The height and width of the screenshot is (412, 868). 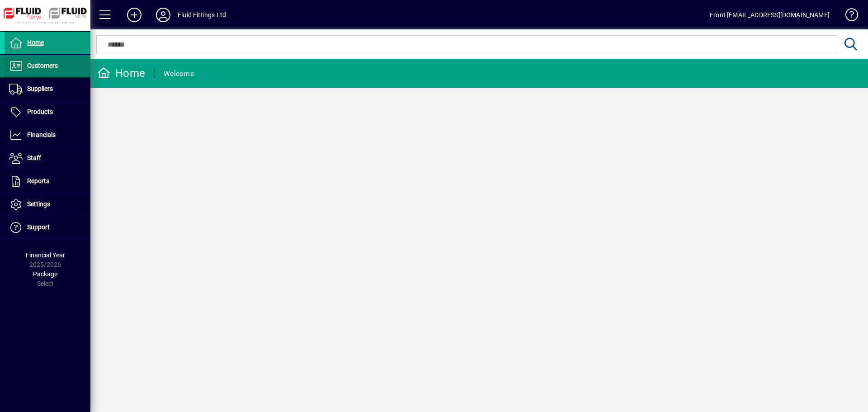 What do you see at coordinates (47, 181) in the screenshot?
I see `a: Reports` at bounding box center [47, 181].